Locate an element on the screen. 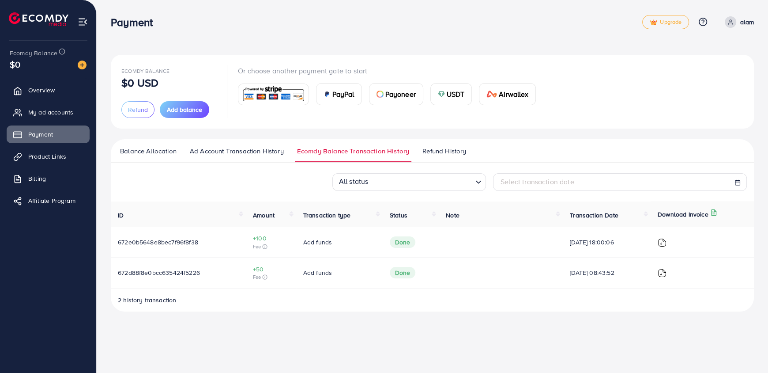  span: Airwallex is located at coordinates (514, 94).